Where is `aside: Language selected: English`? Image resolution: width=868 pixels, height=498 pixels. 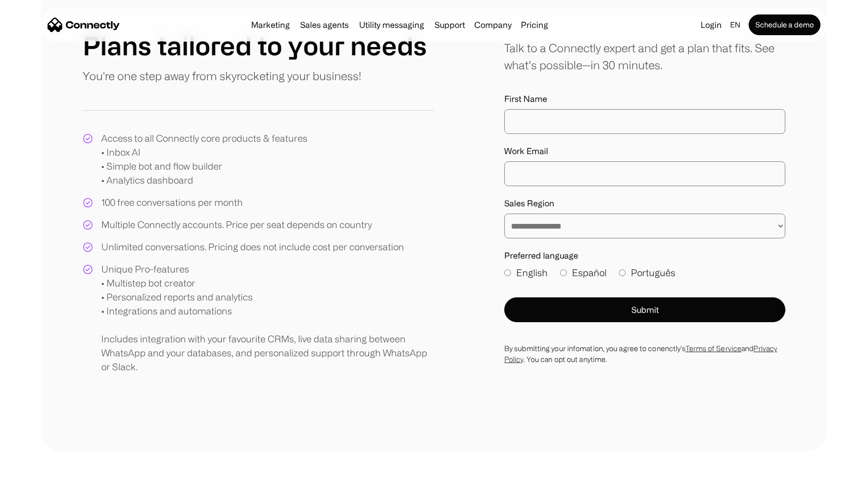 aside: Language selected: English is located at coordinates (36, 487).